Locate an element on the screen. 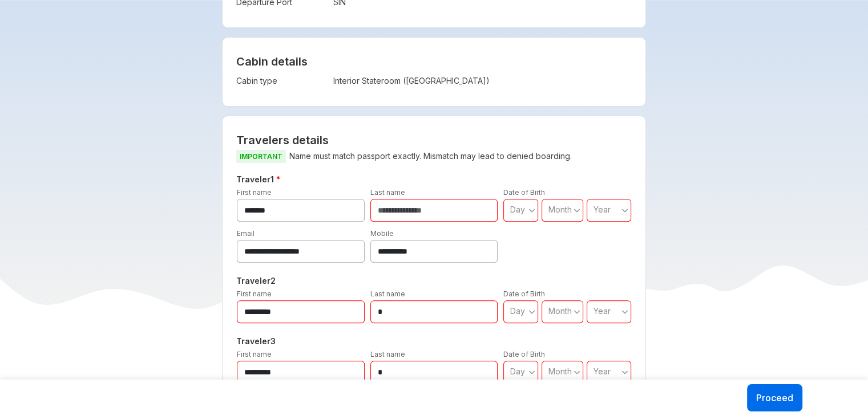  h5: Traveler 3 is located at coordinates (434, 341).